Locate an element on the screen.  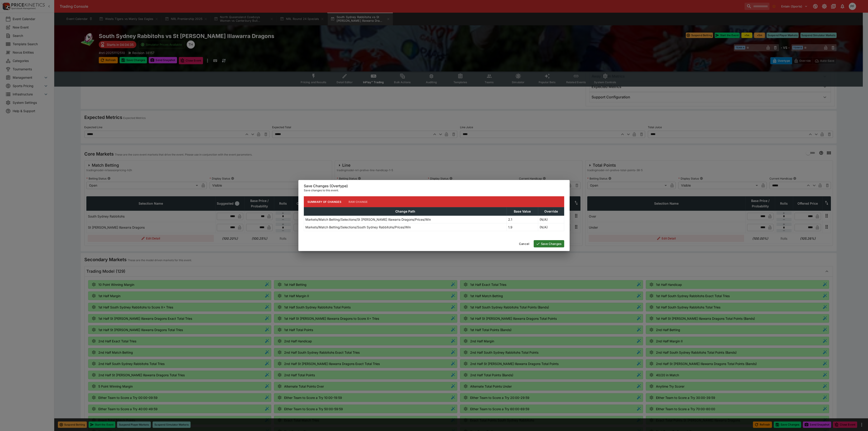
td: 1.9 is located at coordinates (522, 227).